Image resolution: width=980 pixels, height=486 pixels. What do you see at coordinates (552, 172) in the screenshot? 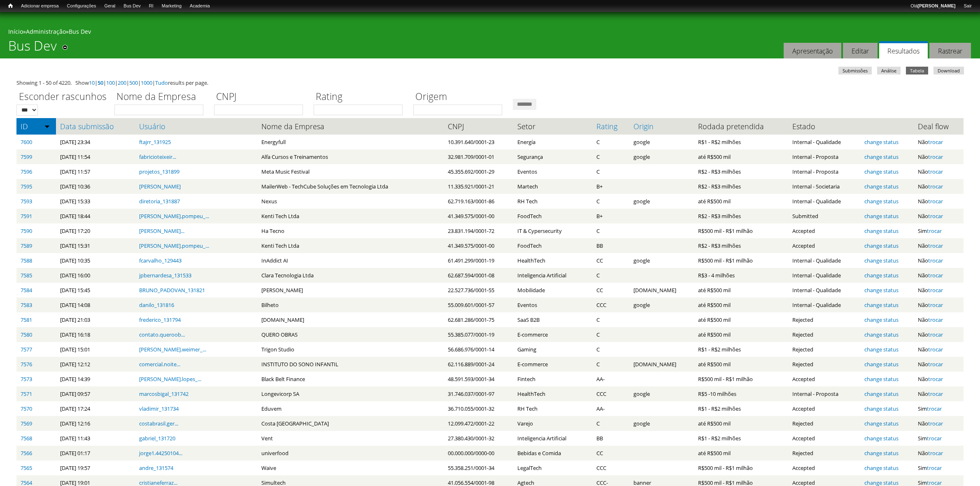
I see `td: Eventos` at bounding box center [552, 172].